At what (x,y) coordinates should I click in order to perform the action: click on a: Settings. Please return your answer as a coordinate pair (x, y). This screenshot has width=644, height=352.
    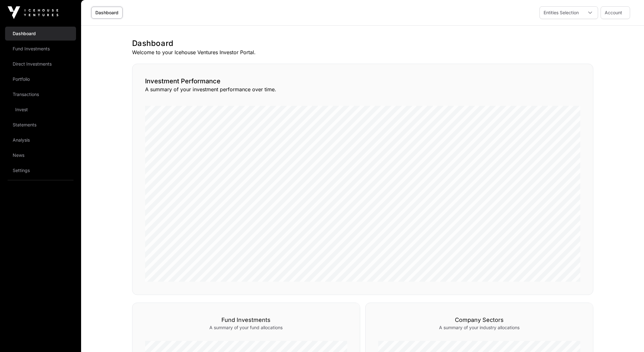
    Looking at the image, I should click on (41, 170).